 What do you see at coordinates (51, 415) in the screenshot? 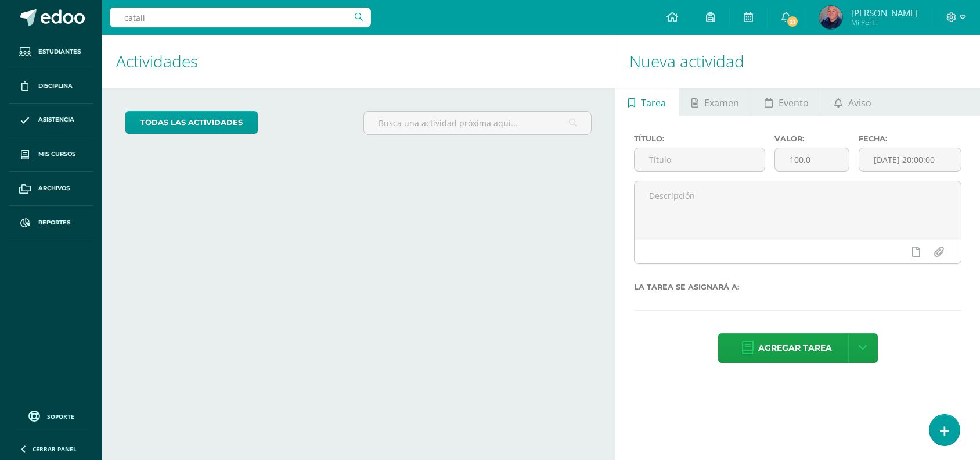
I see `a: Soporte` at bounding box center [51, 415].